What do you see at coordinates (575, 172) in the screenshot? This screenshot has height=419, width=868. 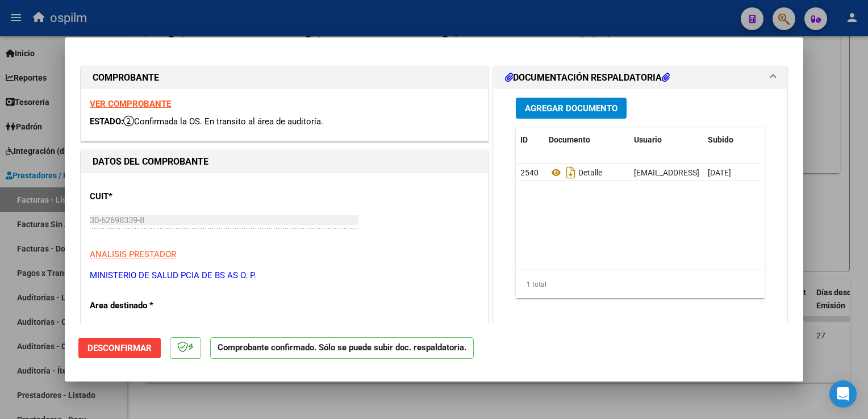 I see `span: Detalle` at bounding box center [575, 172].